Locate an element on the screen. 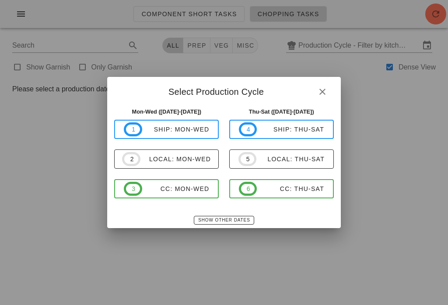 Image resolution: width=448 pixels, height=305 pixels. span: 5 is located at coordinates (248, 159).